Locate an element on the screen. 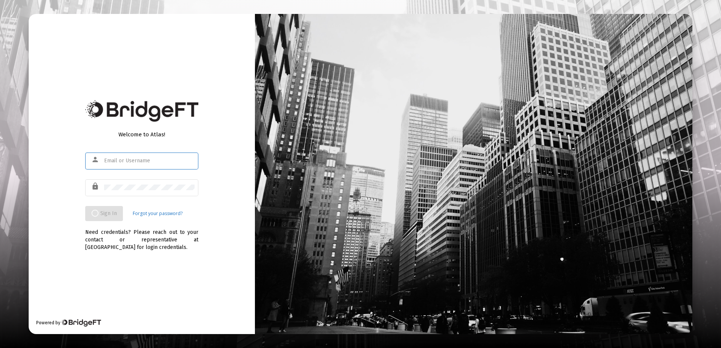 The height and width of the screenshot is (348, 721). div: Powered by is located at coordinates (68, 323).